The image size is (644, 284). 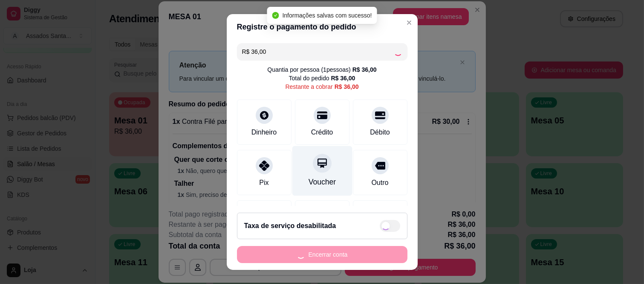 I want to click on div: Outro, so click(x=380, y=183).